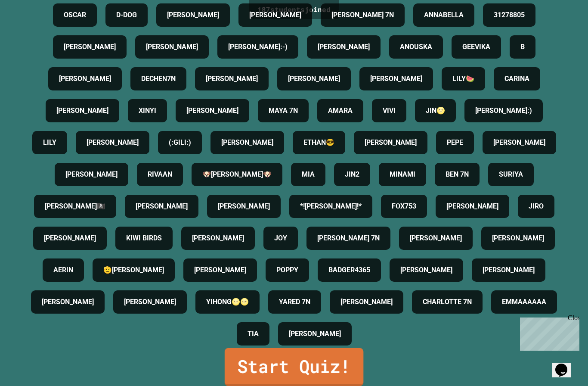 The image size is (588, 386). Describe the element at coordinates (455, 142) in the screenshot. I see `h4: PEPE` at that location.